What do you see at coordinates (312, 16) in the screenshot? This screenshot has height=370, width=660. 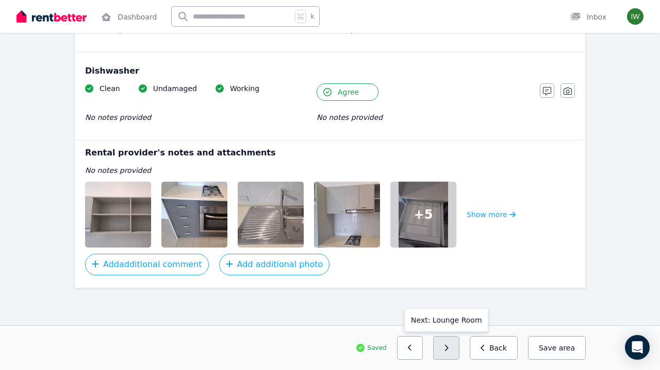 I see `span: k` at bounding box center [312, 16].